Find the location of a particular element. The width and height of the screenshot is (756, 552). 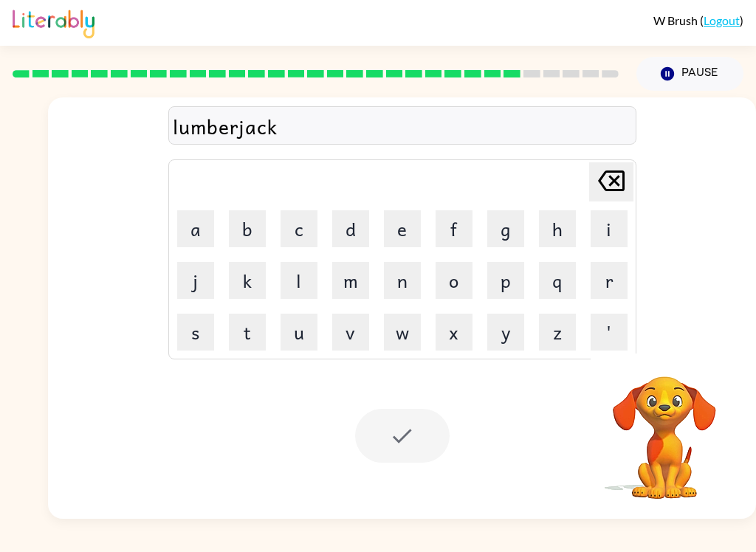

a: Logout is located at coordinates (721, 20).